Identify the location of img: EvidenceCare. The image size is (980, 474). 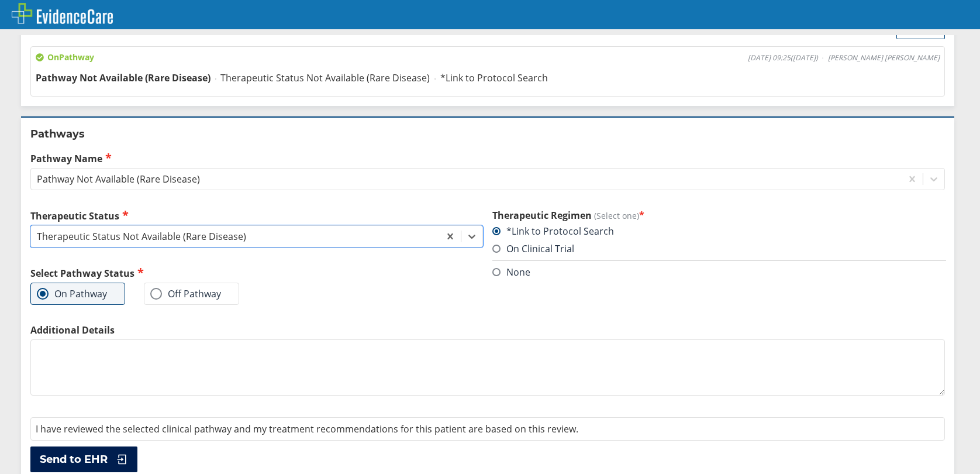
(62, 13).